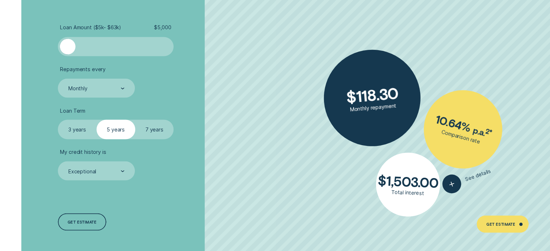  I want to click on span: $ 5,000, so click(163, 27).